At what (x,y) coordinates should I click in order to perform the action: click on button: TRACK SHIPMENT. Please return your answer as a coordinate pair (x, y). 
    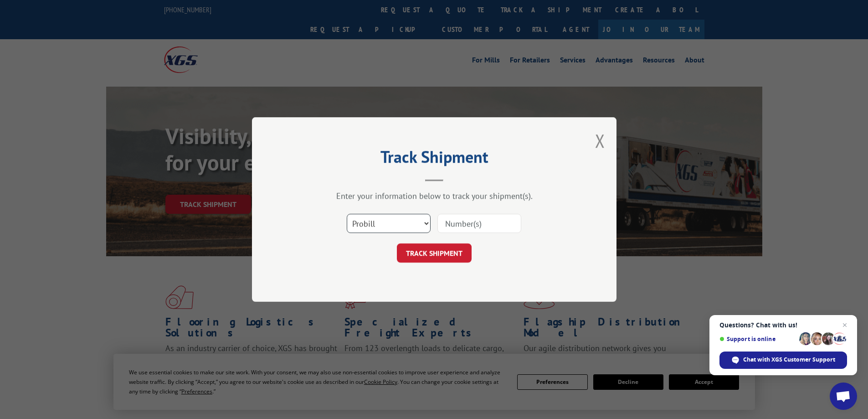
    Looking at the image, I should click on (434, 253).